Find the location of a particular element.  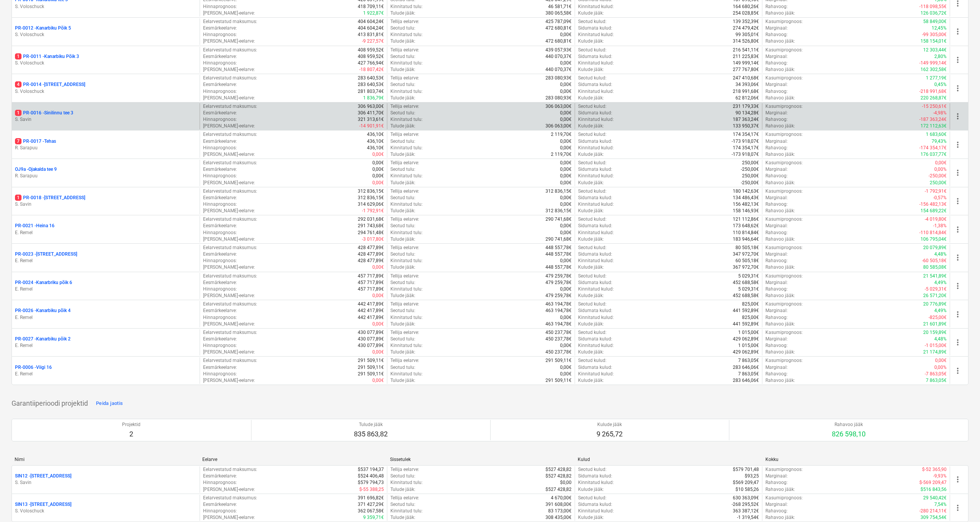

div: OJ9a -Ojakalda tee 9R. Sarapuu is located at coordinates (106, 173).